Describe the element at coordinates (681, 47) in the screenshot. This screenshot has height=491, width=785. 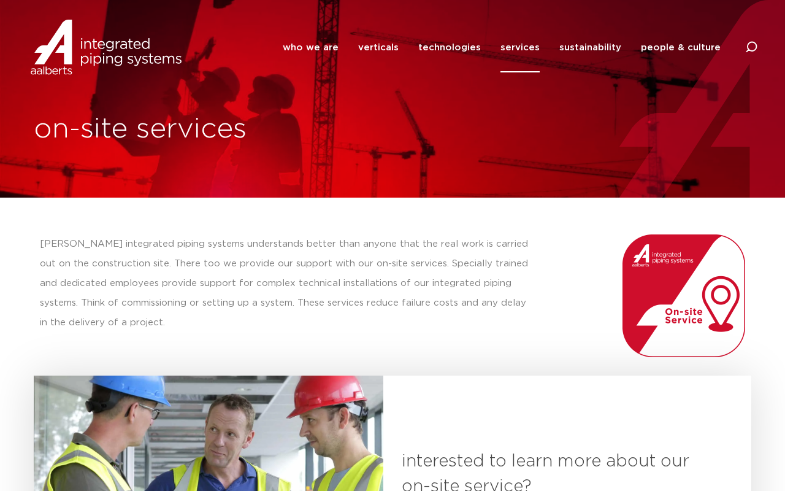
I see `a: people & culture` at that location.